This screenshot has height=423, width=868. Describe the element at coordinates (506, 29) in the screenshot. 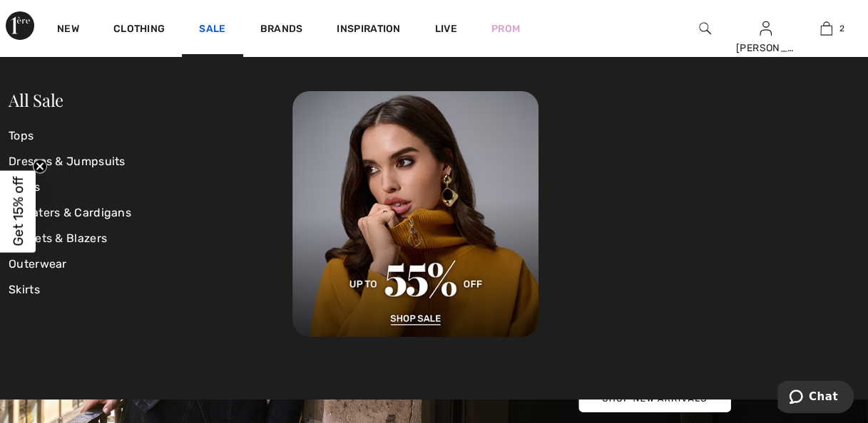

I see `a: Prom` at that location.